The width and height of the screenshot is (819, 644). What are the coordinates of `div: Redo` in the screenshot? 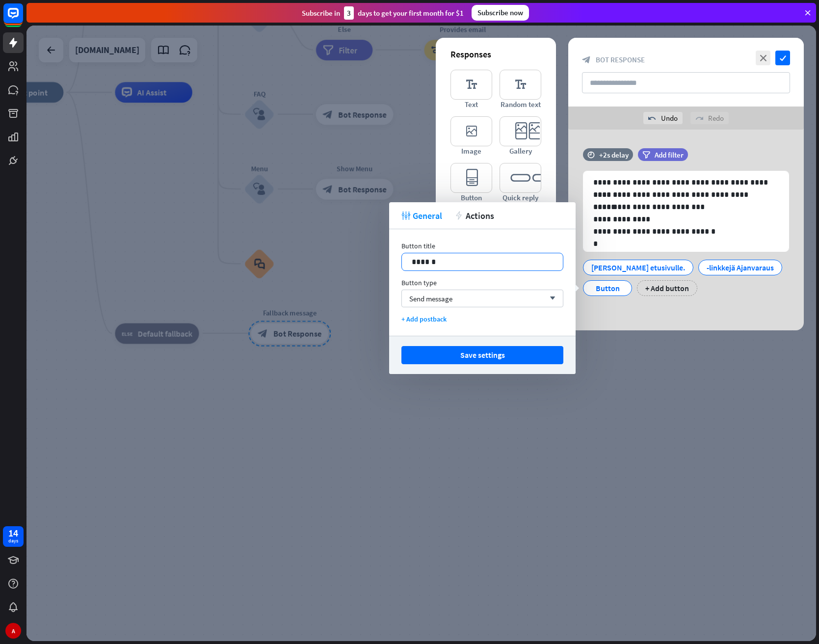 It's located at (710, 118).